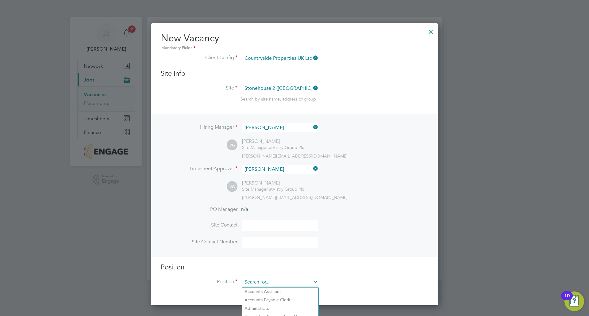 The width and height of the screenshot is (589, 316). Describe the element at coordinates (295, 268) in the screenshot. I see `h3: Position` at that location.